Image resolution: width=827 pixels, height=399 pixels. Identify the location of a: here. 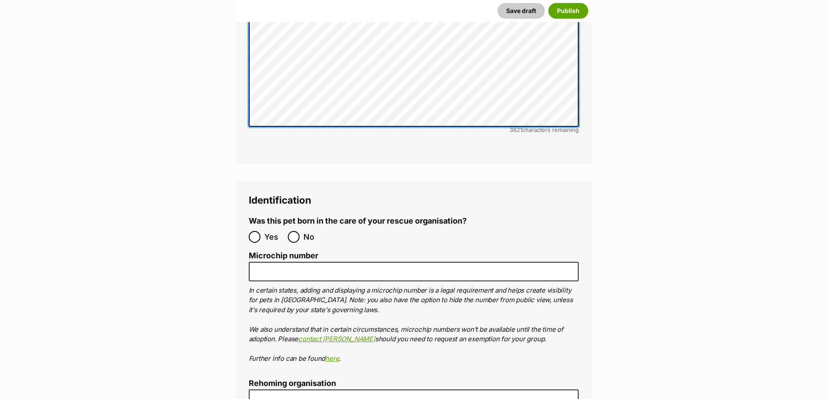
(332, 358).